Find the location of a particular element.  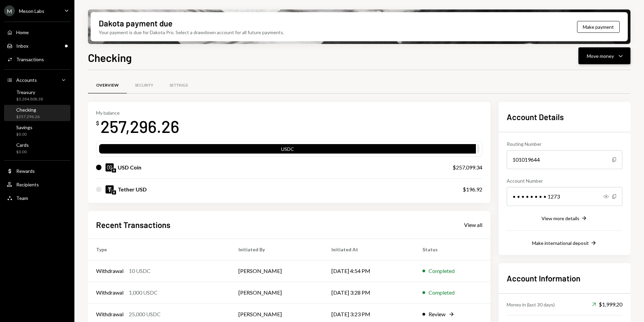

h2: Recent Transactions is located at coordinates (133, 225).